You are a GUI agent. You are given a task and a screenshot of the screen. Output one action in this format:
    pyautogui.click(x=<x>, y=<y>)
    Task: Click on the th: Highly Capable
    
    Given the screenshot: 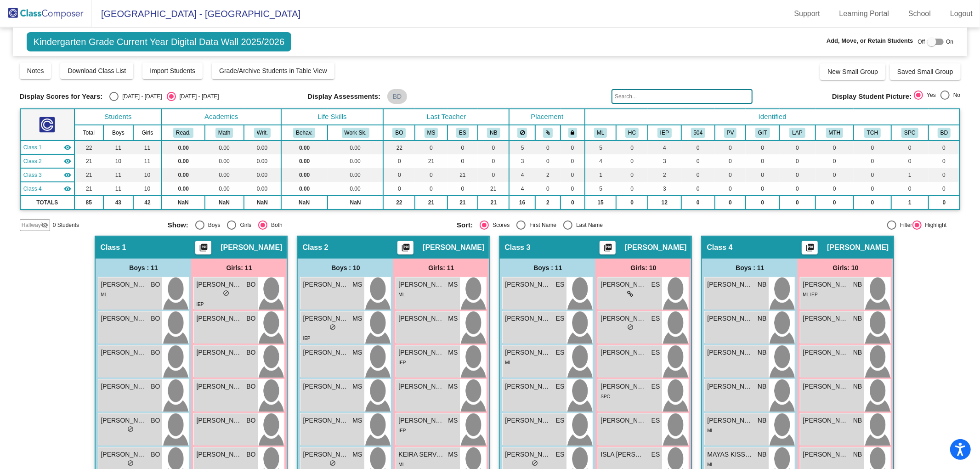 What is the action you would take?
    pyautogui.click(x=632, y=133)
    